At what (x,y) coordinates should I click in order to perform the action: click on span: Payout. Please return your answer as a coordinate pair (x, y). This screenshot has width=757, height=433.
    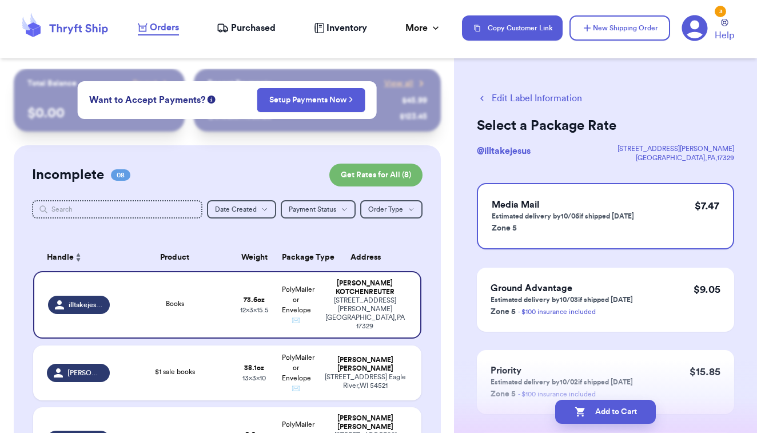
    Looking at the image, I should click on (145, 83).